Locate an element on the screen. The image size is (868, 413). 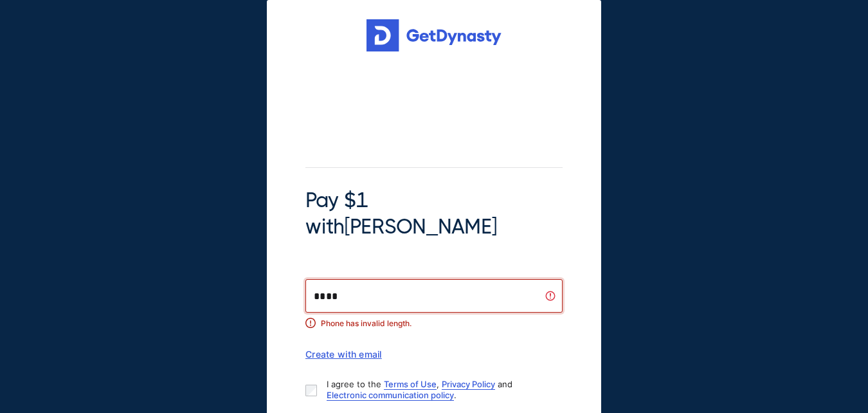
a: Privacy Policy is located at coordinates (468, 384).